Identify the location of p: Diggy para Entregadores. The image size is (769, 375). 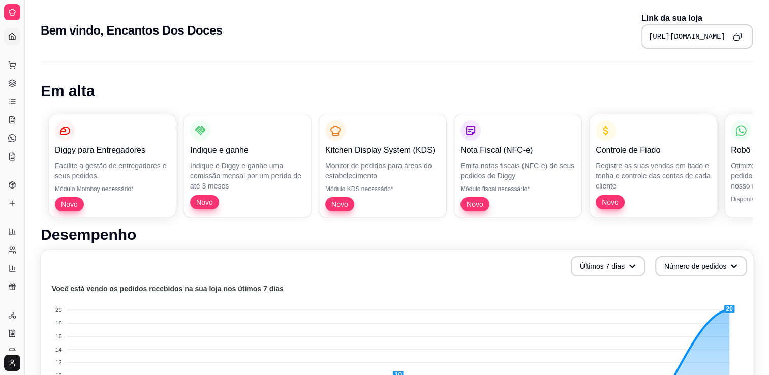
(112, 151).